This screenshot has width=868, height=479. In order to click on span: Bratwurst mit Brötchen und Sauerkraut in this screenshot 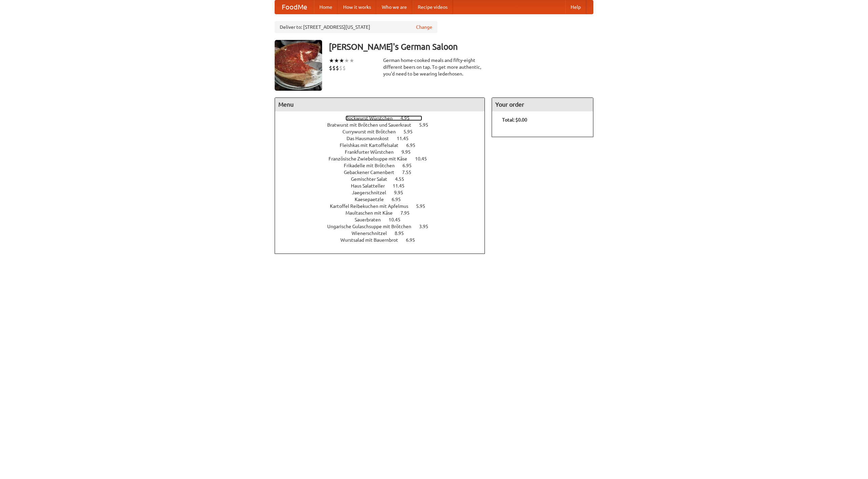, I will do `click(373, 125)`.